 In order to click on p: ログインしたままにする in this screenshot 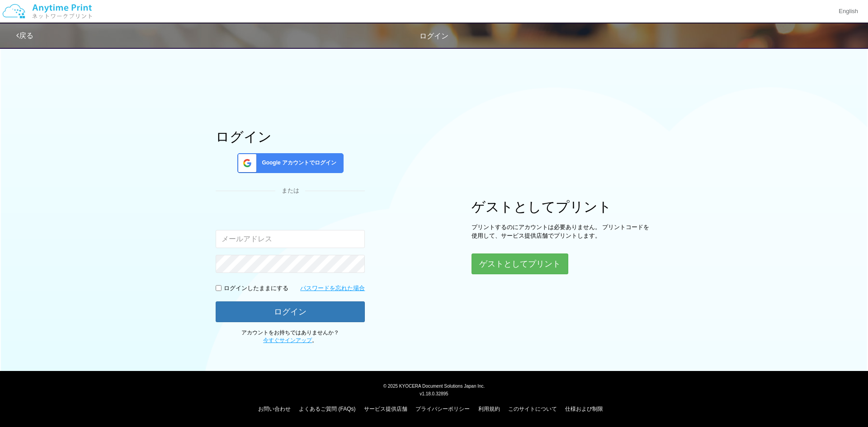, I will do `click(256, 289)`.